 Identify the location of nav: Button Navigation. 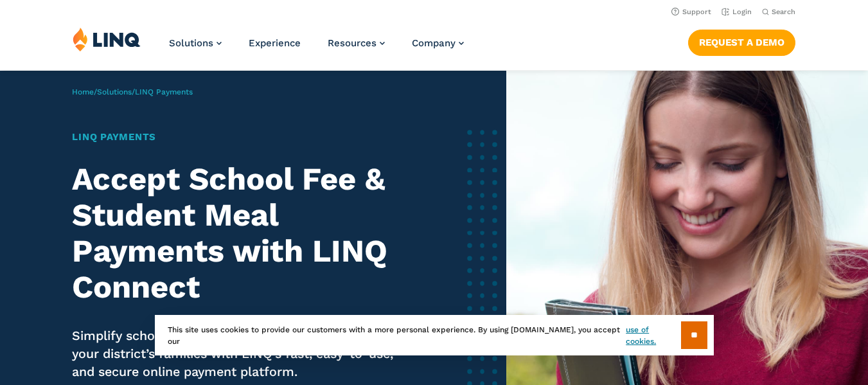
(741, 41).